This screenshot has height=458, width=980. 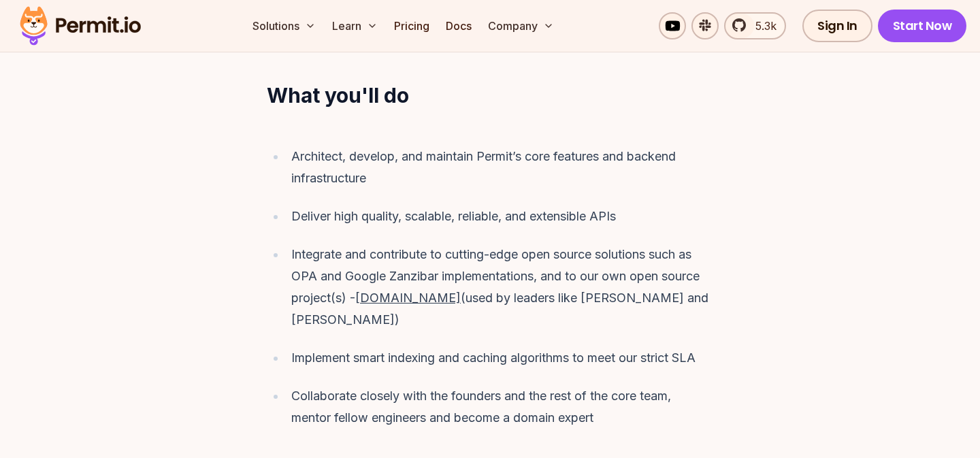 I want to click on div: Collaborate closely with the founders and the rest of the core team, mentor fellow engineers and ..., so click(x=502, y=407).